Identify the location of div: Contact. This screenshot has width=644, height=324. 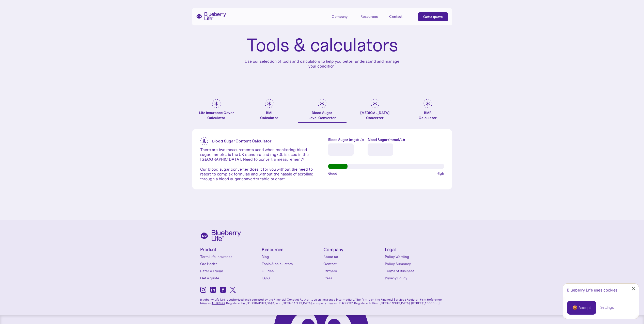
(396, 16).